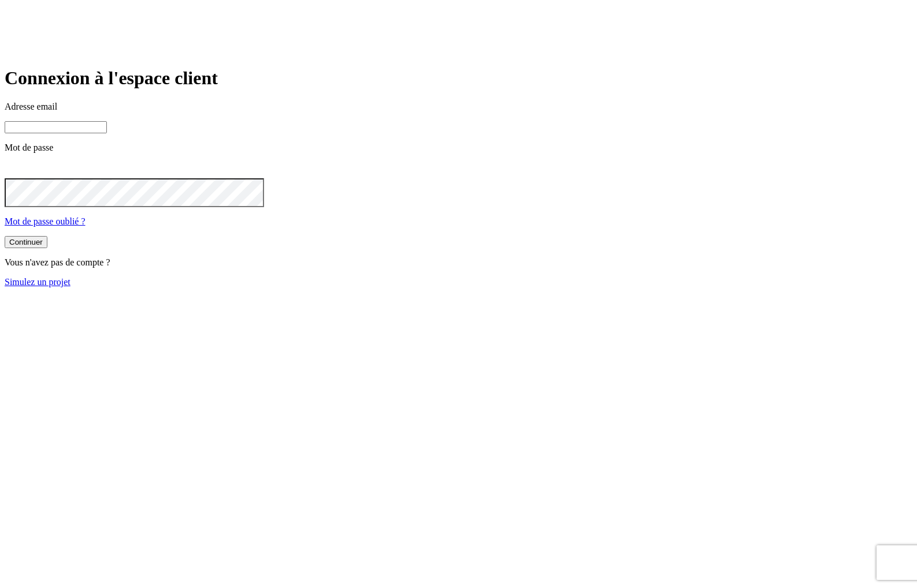  I want to click on p: Mot de passe, so click(458, 148).